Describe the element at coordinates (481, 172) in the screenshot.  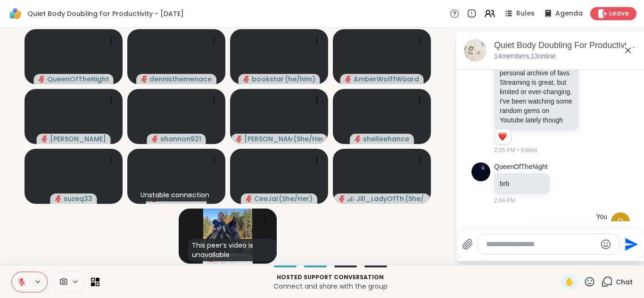
I see `img: https://sharewell-space-live.sfo3.digitaloceanspaces.com/user-generated/d7277878-0de6-43a2-a937-4...` at that location.